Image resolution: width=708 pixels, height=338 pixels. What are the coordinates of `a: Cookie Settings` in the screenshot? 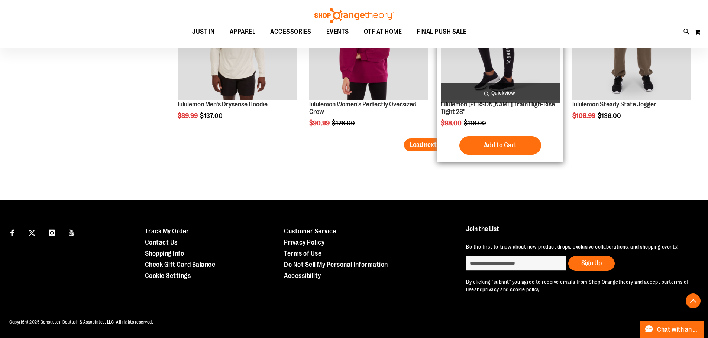 It's located at (168, 276).